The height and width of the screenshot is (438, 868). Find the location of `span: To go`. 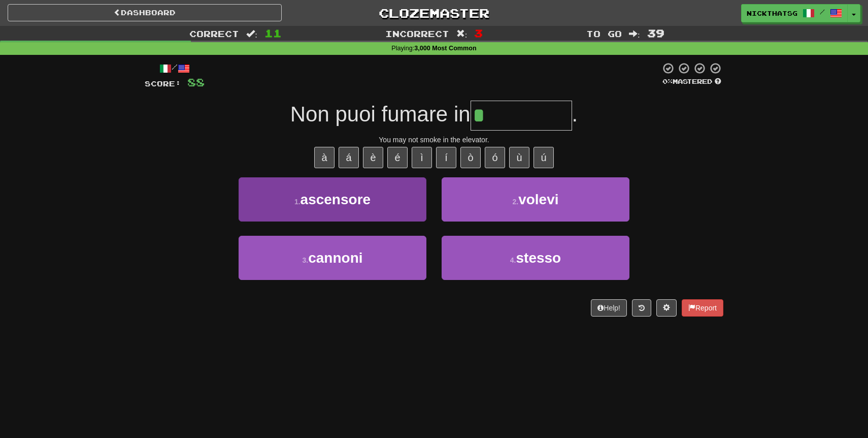

span: To go is located at coordinates (604, 34).